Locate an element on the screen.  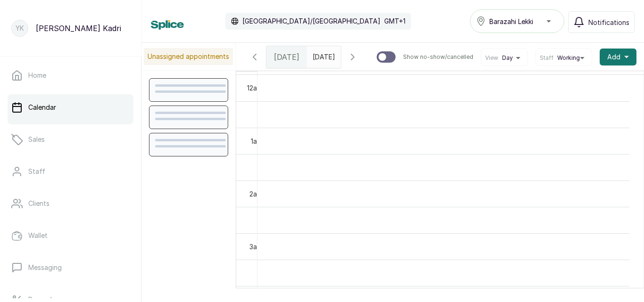
span: Add is located at coordinates (614, 57).